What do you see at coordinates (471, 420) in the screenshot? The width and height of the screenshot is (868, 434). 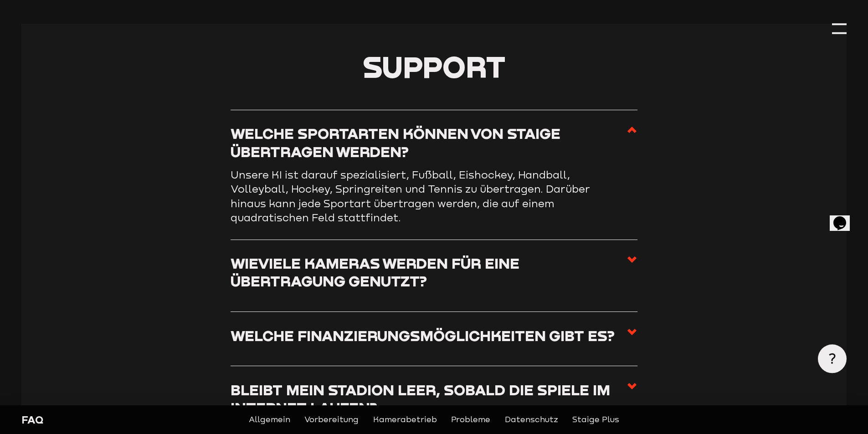 I see `a: Probleme` at bounding box center [471, 420].